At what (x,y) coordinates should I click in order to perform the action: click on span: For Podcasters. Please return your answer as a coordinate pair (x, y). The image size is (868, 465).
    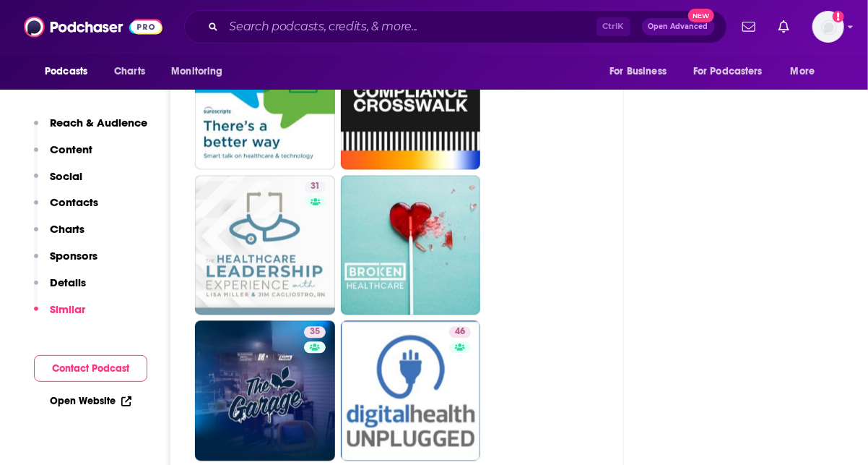
    Looking at the image, I should click on (728, 72).